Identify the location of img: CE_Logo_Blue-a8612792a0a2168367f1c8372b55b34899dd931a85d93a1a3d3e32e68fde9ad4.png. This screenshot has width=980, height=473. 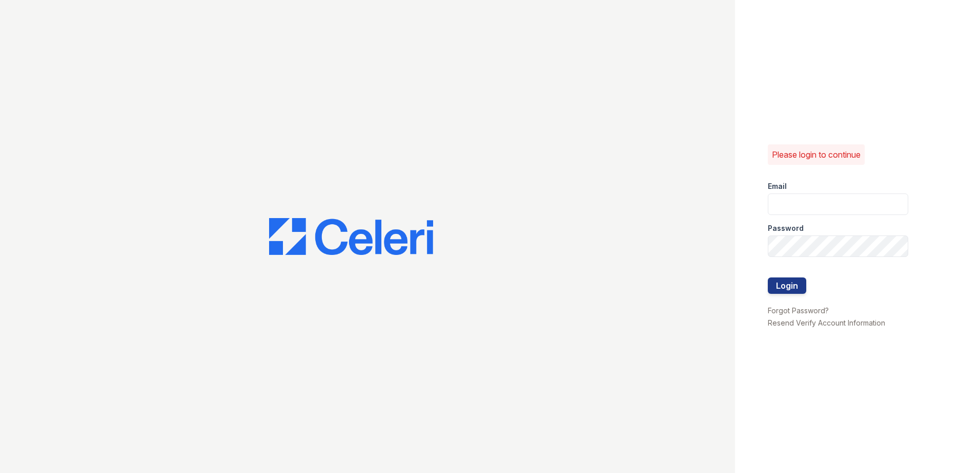
(351, 237).